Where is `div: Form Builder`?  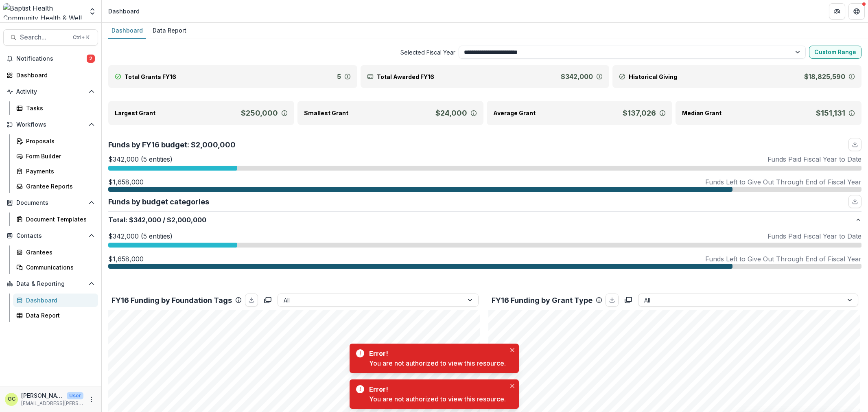 div: Form Builder is located at coordinates (59, 156).